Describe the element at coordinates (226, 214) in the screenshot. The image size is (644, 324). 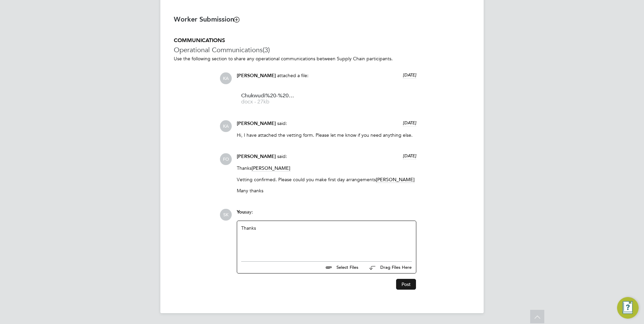
I see `span: SK` at that location.